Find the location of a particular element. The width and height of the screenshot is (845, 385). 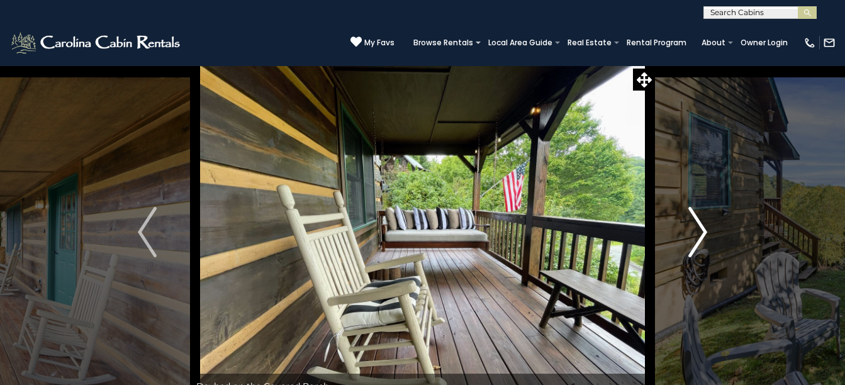

a: Owner Login is located at coordinates (764, 43).